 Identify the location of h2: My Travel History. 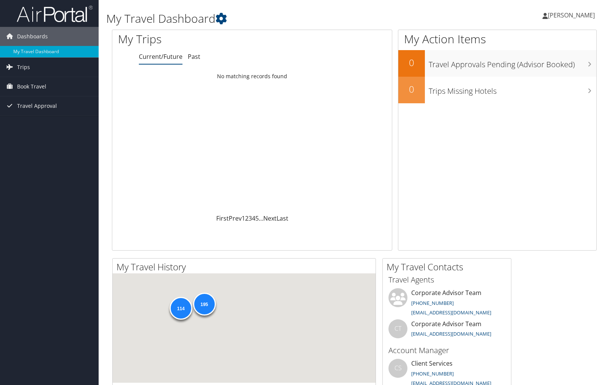
(246, 267).